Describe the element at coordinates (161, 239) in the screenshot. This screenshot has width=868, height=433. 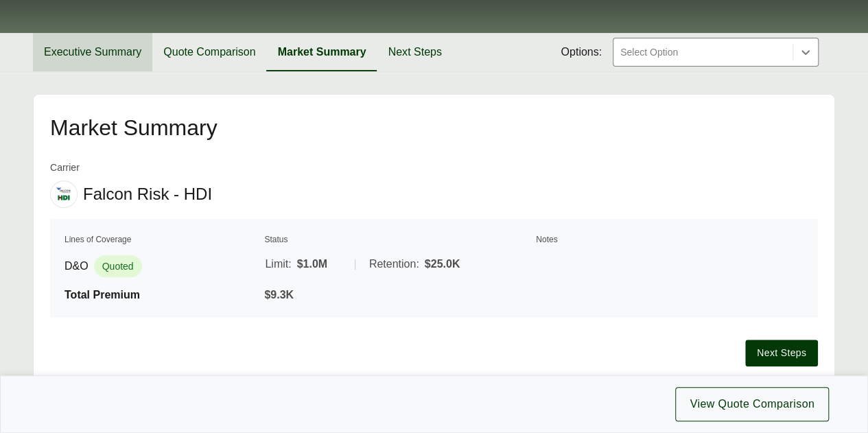
I see `th: Lines of Coverage` at that location.